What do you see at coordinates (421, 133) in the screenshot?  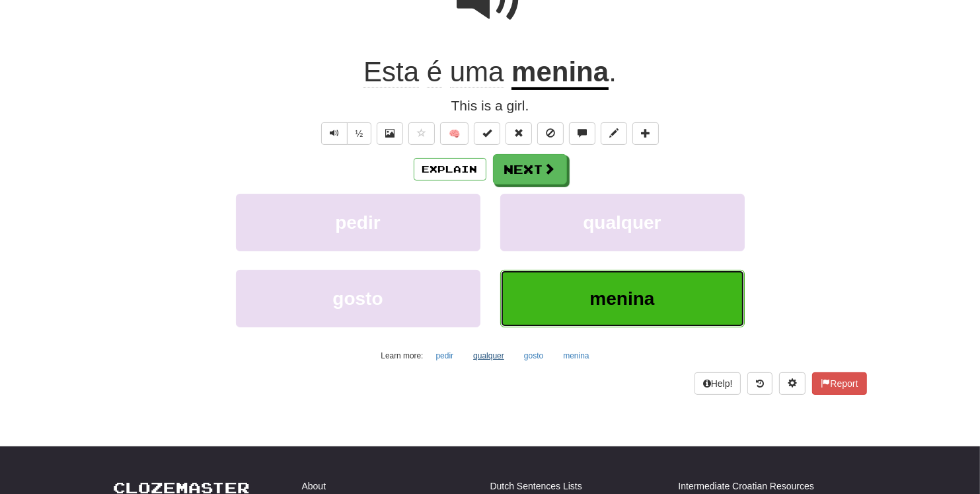 I see `button: Favorite sentence (alt+f)` at bounding box center [421, 133].